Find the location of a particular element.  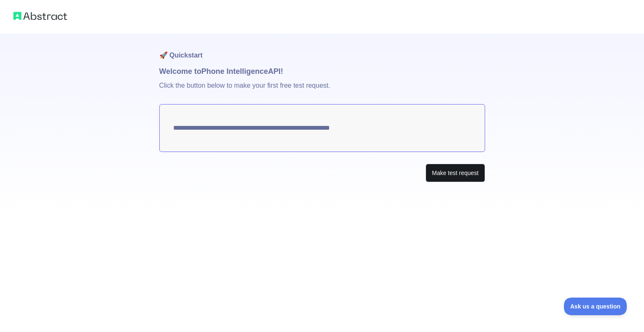

button: Make test request is located at coordinates (455, 173).